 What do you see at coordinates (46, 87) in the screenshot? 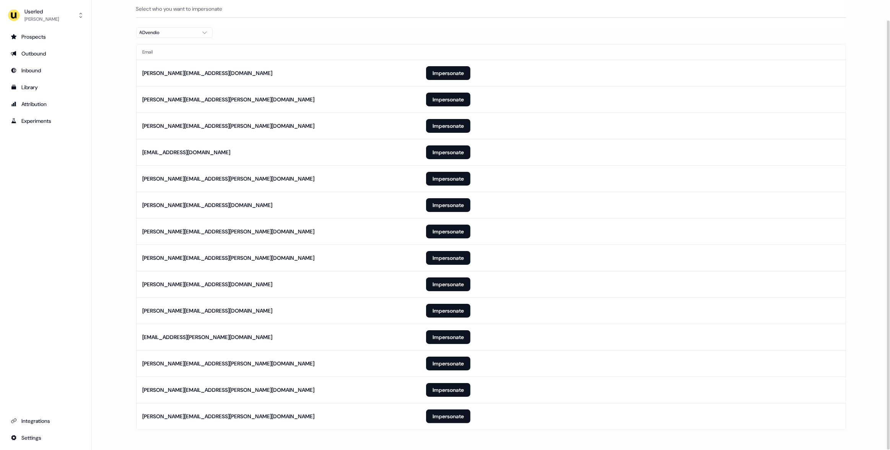
I see `div: Library` at bounding box center [46, 87].